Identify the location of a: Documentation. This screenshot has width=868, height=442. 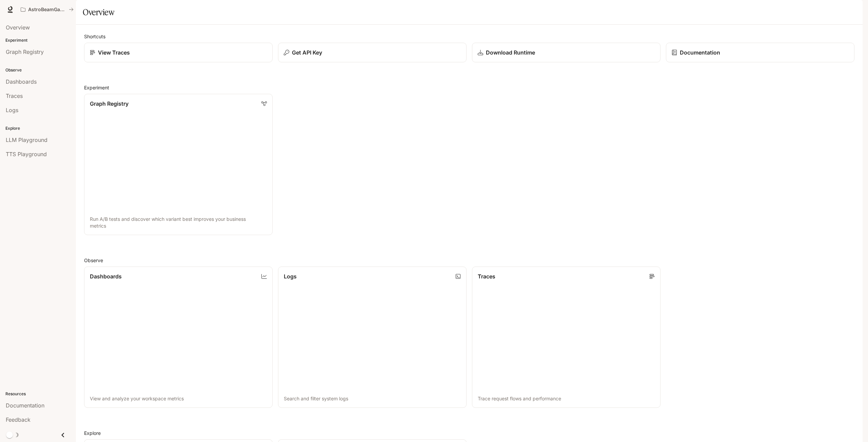
(760, 52).